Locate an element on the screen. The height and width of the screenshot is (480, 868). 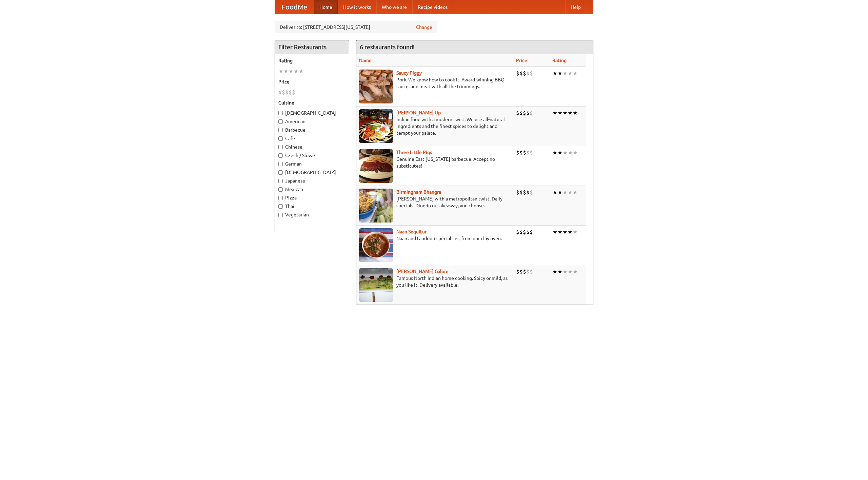
h5: Cuisine is located at coordinates (312, 103).